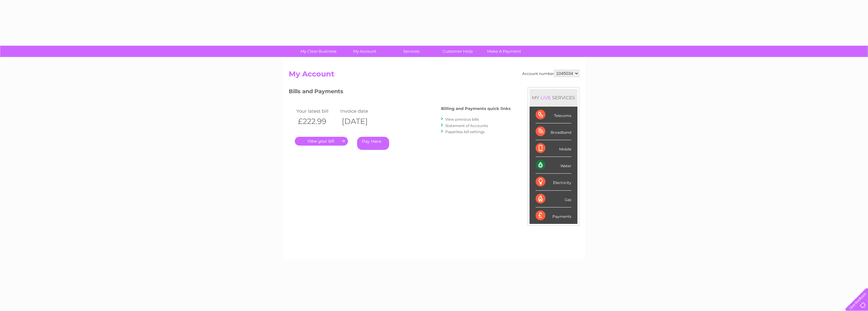 The image size is (868, 311). Describe the element at coordinates (476, 109) in the screenshot. I see `h4: Billing and Payments quick links` at that location.